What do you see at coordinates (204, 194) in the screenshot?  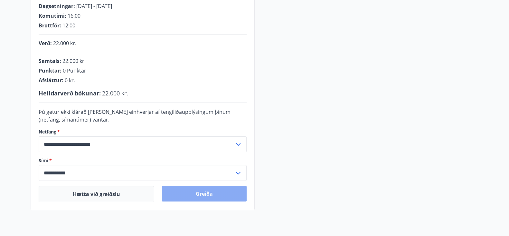 I see `button: Greiða` at bounding box center [204, 194].